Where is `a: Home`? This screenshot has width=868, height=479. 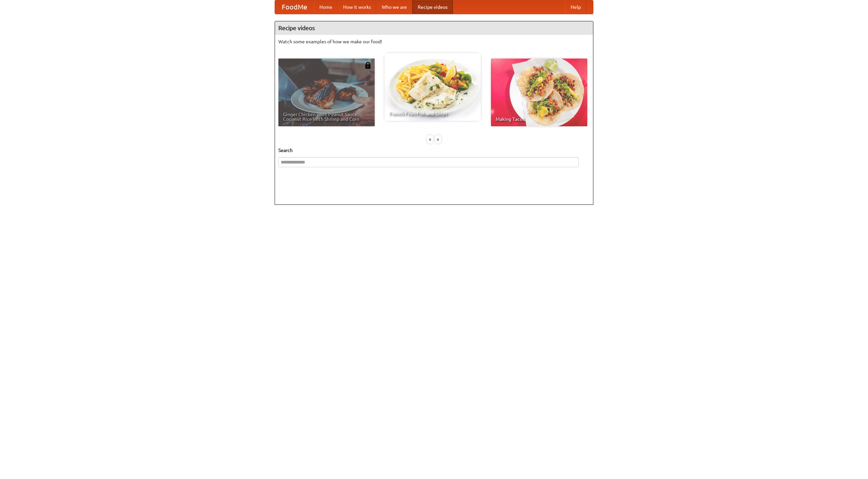
a: Home is located at coordinates (326, 7).